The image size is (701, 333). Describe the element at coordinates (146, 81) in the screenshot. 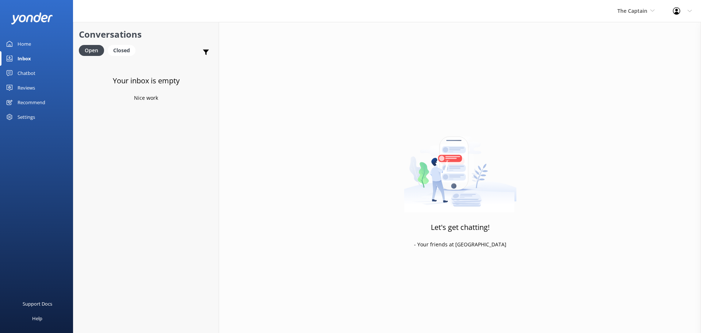

I see `h3: Your inbox is empty` at that location.